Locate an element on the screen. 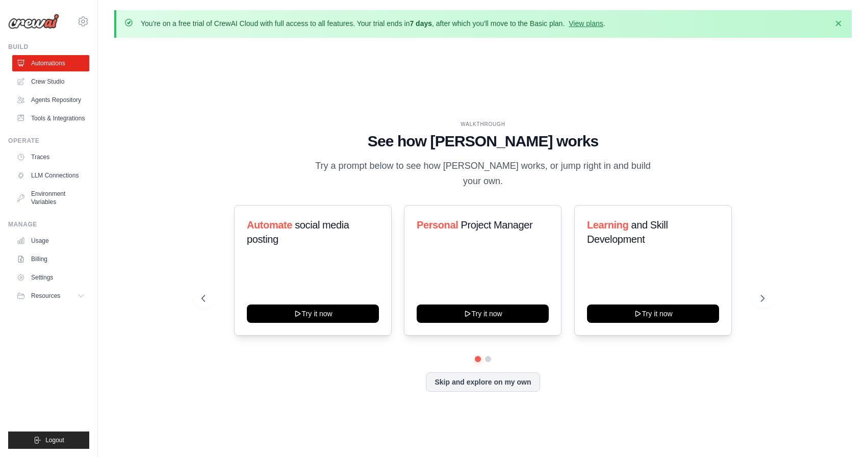  span: and Skill Development is located at coordinates (627, 232).